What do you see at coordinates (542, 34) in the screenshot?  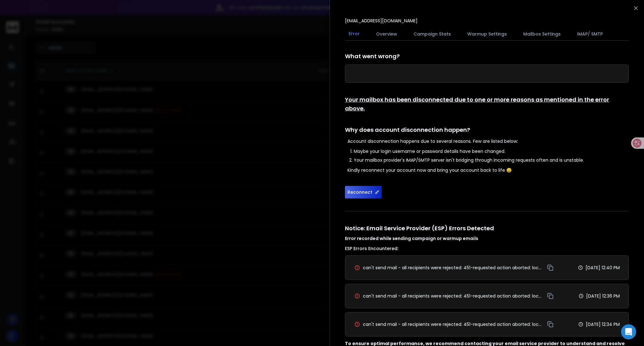 I see `button: Mailbox Settings` at bounding box center [542, 34].